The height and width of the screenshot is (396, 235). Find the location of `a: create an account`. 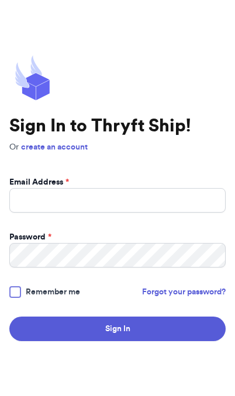

a: create an account is located at coordinates (54, 147).